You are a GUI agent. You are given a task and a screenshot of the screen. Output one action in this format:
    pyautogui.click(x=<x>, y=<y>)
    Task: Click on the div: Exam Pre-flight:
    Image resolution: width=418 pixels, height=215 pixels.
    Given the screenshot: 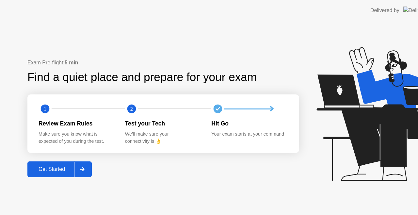 What is the action you would take?
    pyautogui.click(x=163, y=63)
    